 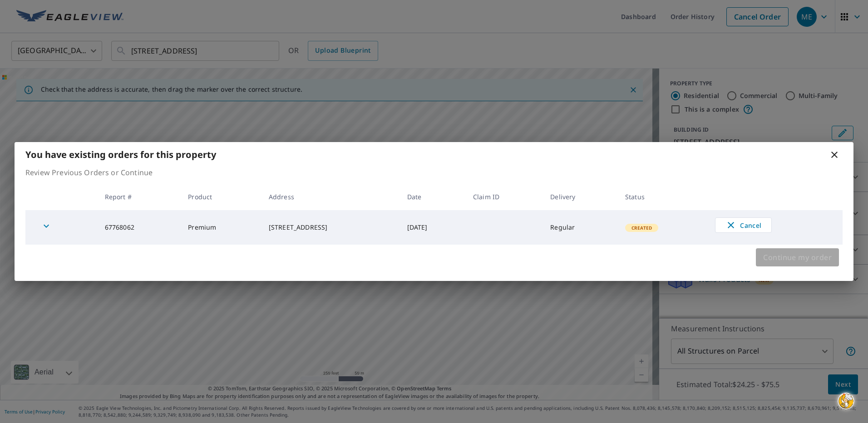 I want to click on td: 67768062, so click(x=139, y=227).